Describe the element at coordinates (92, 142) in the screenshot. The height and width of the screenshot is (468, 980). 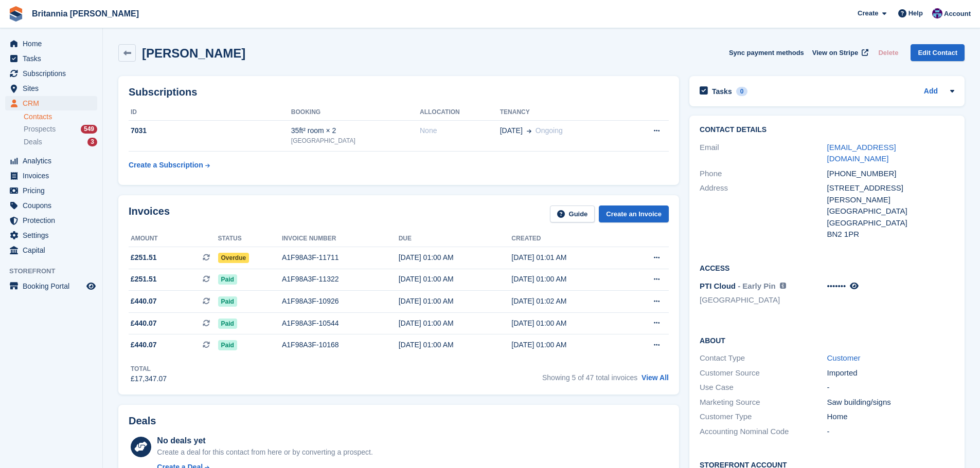
I see `div: 3` at that location.